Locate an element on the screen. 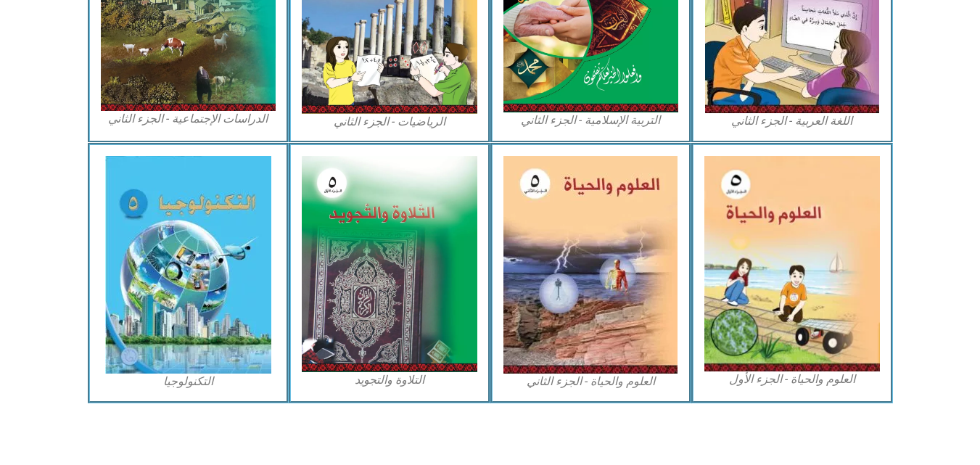 This screenshot has width=980, height=465. figcaption: الرياضيات - الجزء الثاني is located at coordinates (389, 122).